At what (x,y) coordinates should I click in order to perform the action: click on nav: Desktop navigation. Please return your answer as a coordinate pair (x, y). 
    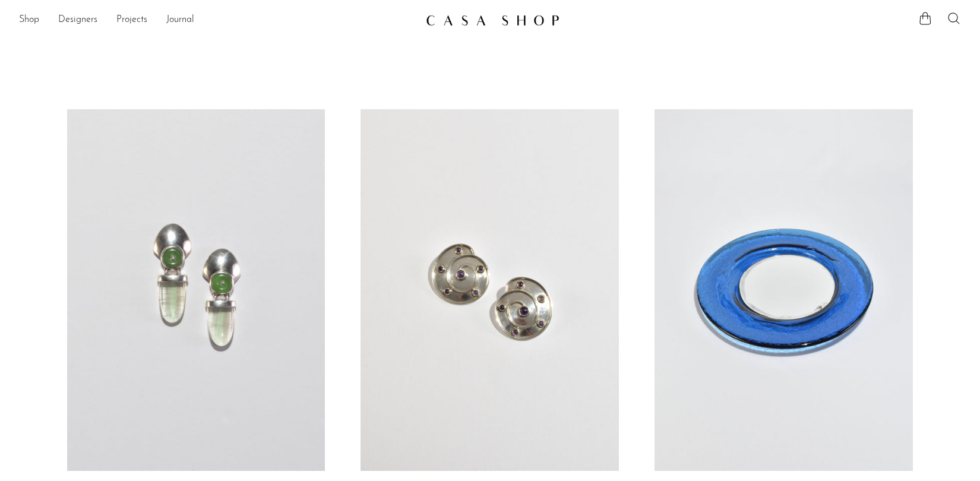
    Looking at the image, I should click on (217, 20).